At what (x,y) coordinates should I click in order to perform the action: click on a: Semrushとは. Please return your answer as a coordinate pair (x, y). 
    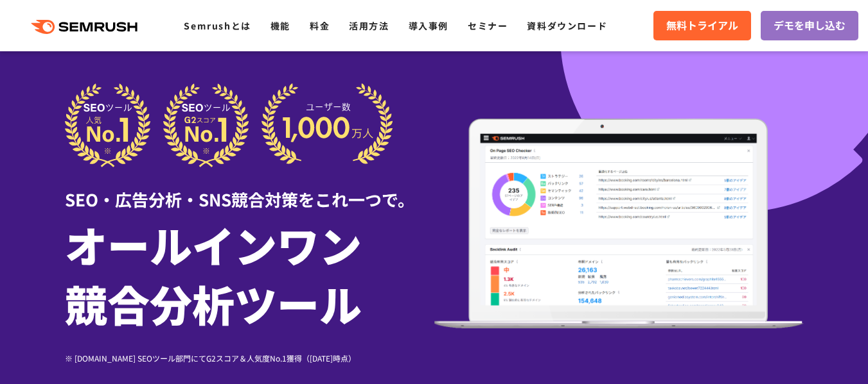
    Looking at the image, I should click on (217, 26).